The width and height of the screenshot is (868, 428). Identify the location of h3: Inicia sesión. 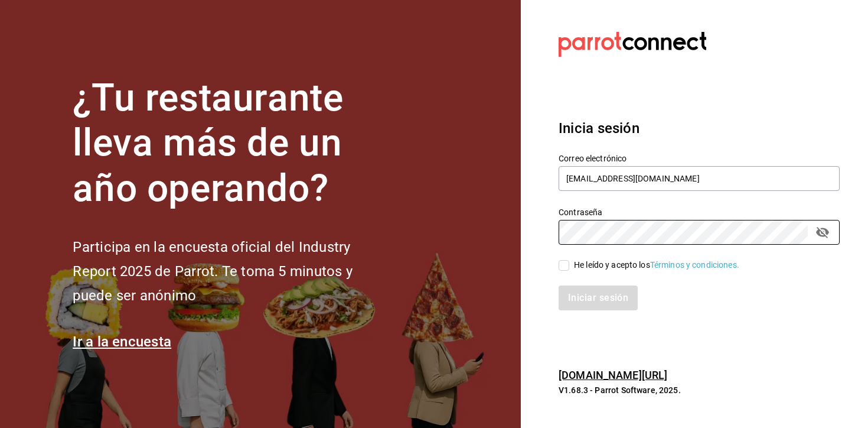
(699, 128).